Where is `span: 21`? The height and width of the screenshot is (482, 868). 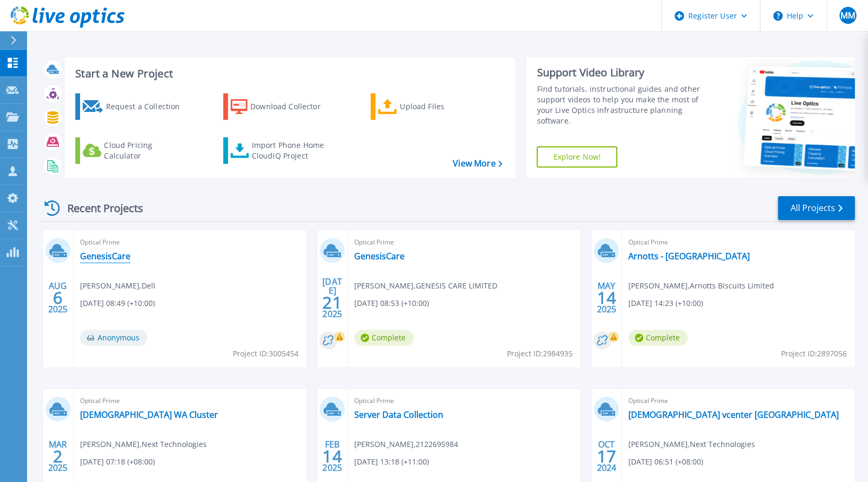 span: 21 is located at coordinates (332, 302).